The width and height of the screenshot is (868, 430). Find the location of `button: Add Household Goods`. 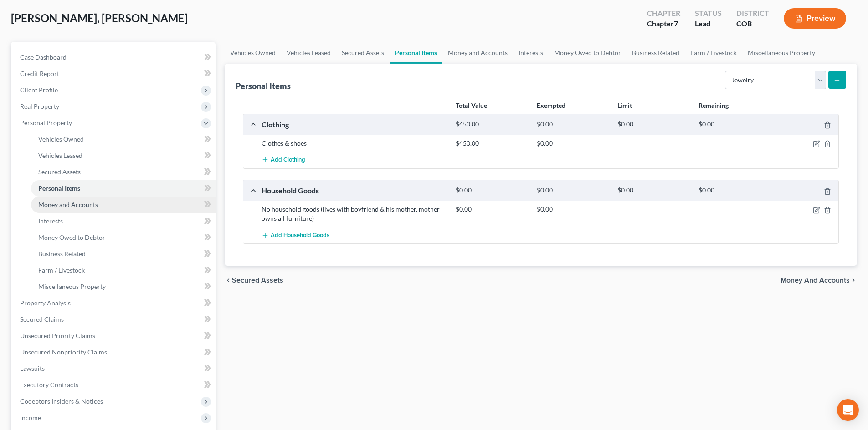

button: Add Household Goods is located at coordinates (295, 235).